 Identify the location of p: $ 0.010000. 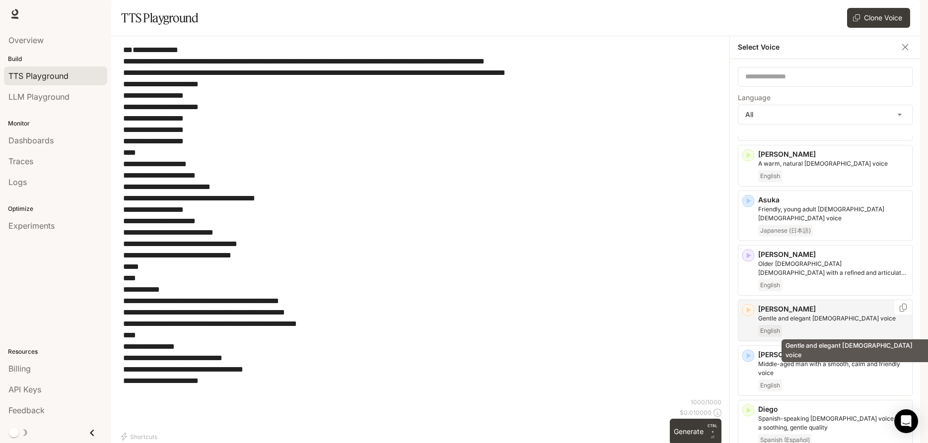
(696, 413).